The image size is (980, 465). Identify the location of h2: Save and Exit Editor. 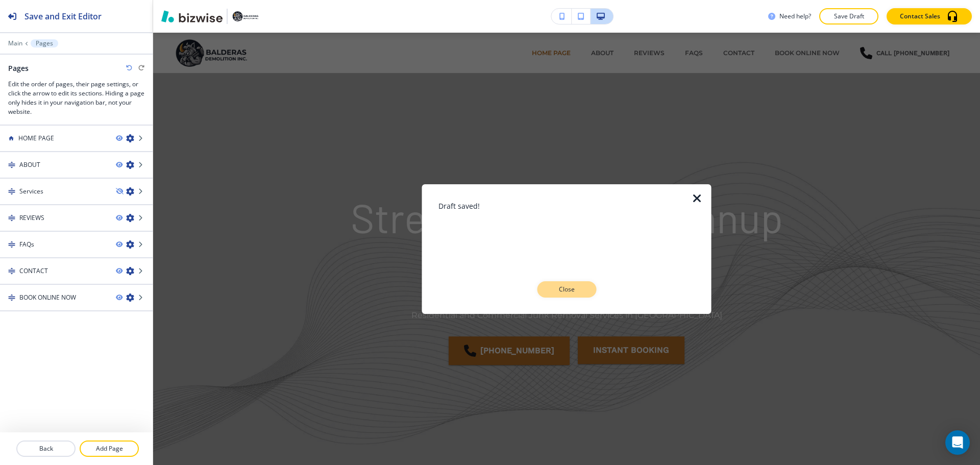
(63, 16).